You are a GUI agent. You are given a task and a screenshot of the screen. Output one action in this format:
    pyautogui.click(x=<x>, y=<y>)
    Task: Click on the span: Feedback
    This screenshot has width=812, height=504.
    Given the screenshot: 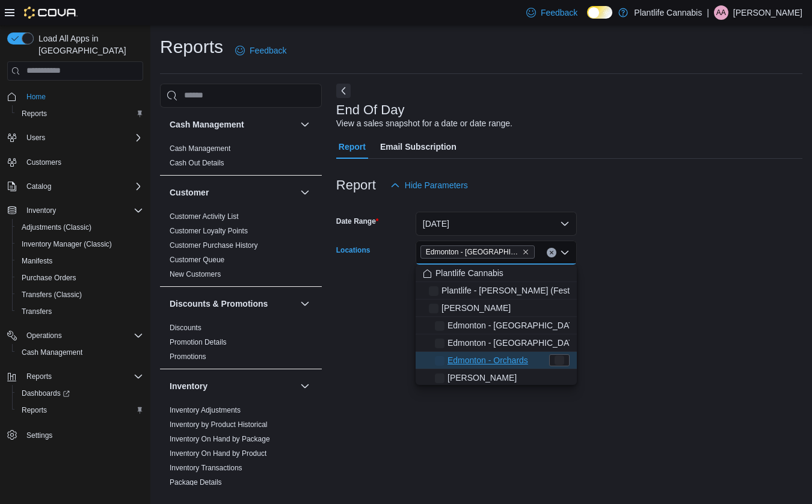 What is the action you would take?
    pyautogui.click(x=559, y=13)
    